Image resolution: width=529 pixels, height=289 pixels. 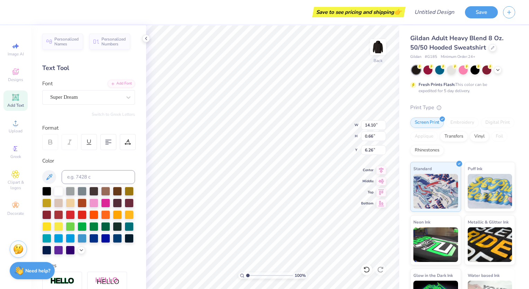 What do you see at coordinates (359, 12) in the screenshot?
I see `div: Save to see pricing and shipping` at bounding box center [359, 12].